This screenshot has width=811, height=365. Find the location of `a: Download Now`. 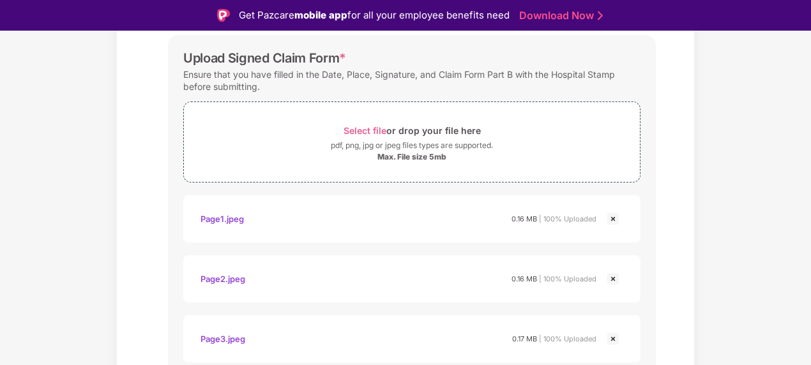

a: Download Now is located at coordinates (559, 15).